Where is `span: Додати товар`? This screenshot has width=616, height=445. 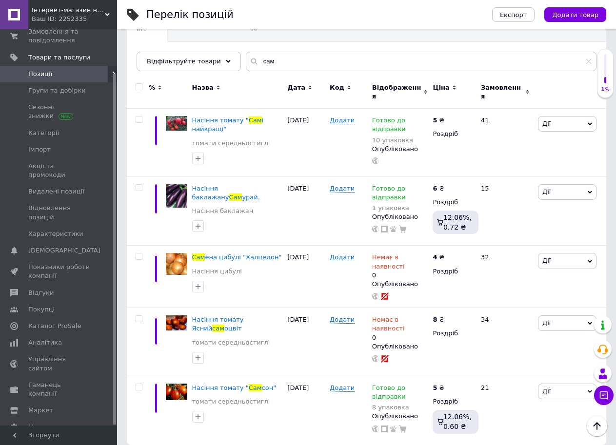 span: Додати товар is located at coordinates (575, 15).